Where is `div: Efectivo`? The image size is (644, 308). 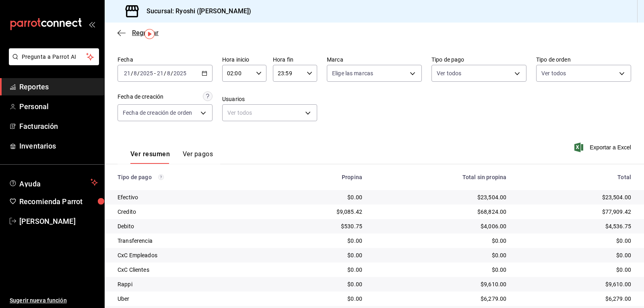 div: Efectivo is located at coordinates (191, 197).